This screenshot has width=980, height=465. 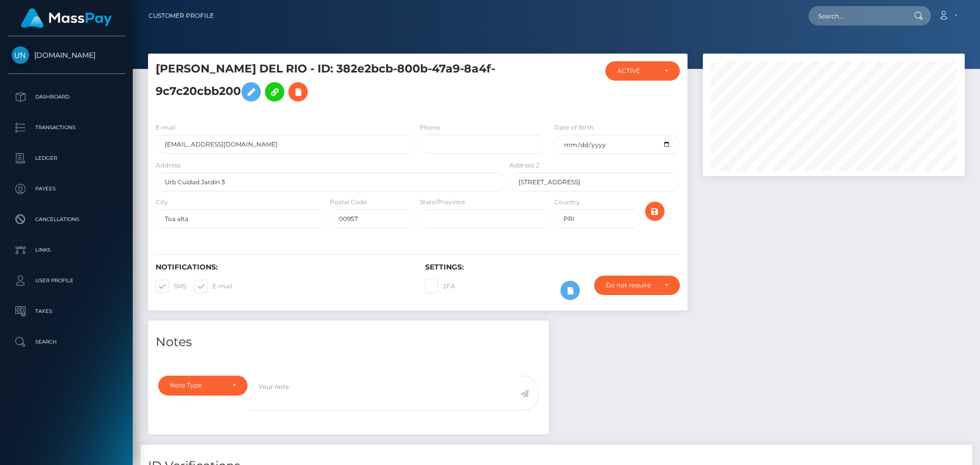 I want to click on div: Do not require, so click(x=631, y=285).